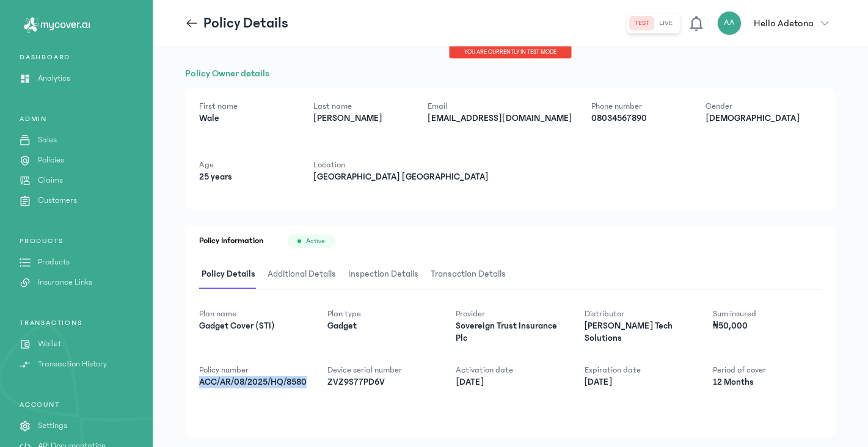 The image size is (868, 447). Describe the element at coordinates (768, 382) in the screenshot. I see `p: 12 Months` at that location.